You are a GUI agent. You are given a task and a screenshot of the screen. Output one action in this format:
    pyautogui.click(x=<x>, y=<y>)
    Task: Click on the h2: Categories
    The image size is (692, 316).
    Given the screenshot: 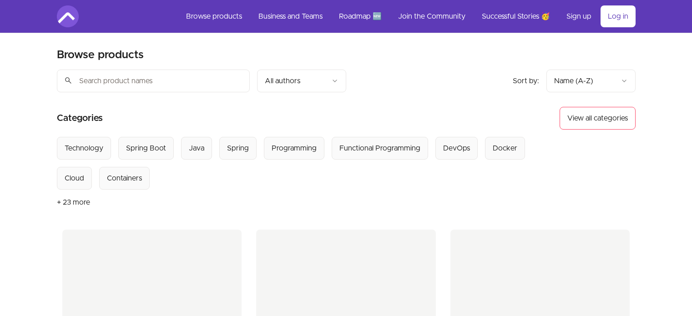 What is the action you would take?
    pyautogui.click(x=80, y=118)
    